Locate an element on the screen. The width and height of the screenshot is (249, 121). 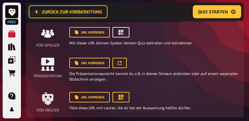
small: Die Präsentationsansicht kannst du z.B. in deinen Stream einbinden oder auf einem separaten Bilds... is located at coordinates (154, 76).